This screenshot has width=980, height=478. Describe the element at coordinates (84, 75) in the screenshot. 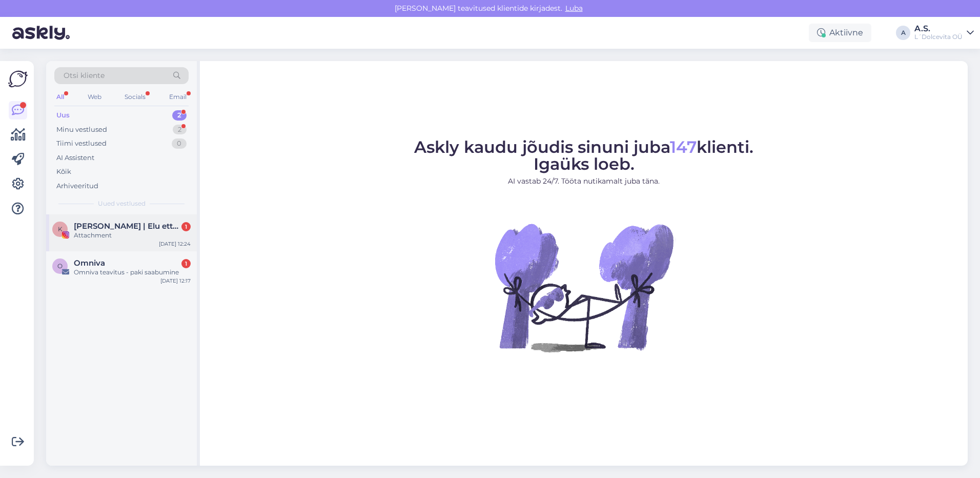

I see `span: Otsi kliente` at that location.